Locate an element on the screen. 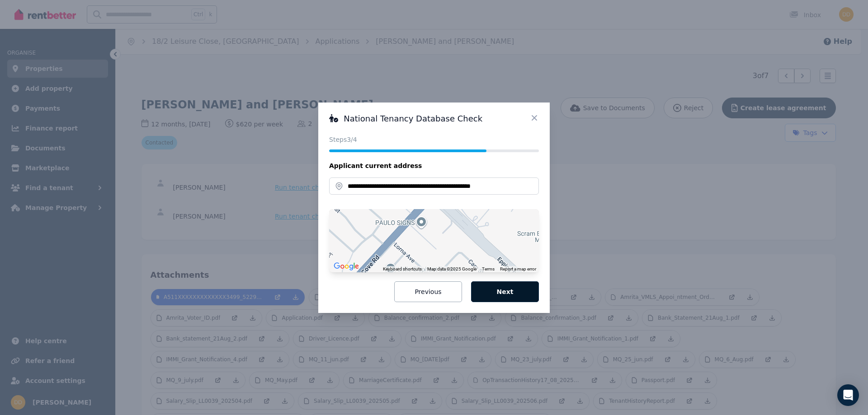  p: Steps 3 /4 is located at coordinates (434, 140).